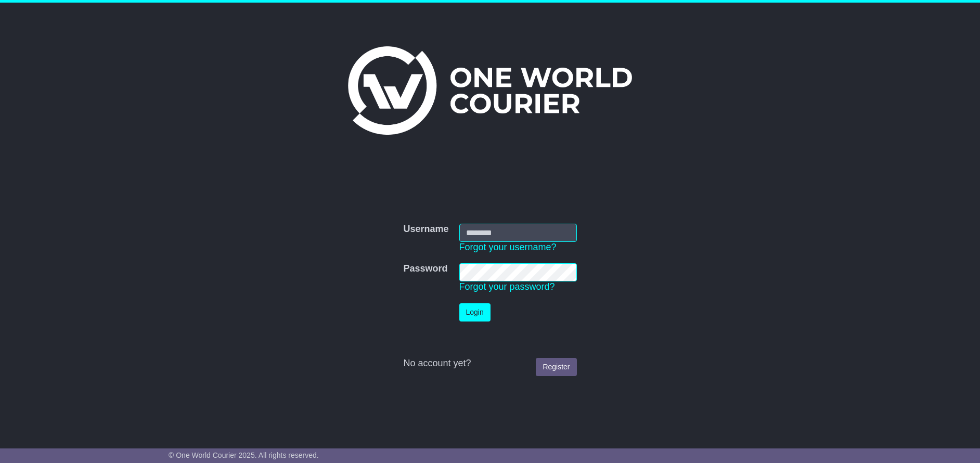  What do you see at coordinates (490, 91) in the screenshot?
I see `img: One World` at bounding box center [490, 91].